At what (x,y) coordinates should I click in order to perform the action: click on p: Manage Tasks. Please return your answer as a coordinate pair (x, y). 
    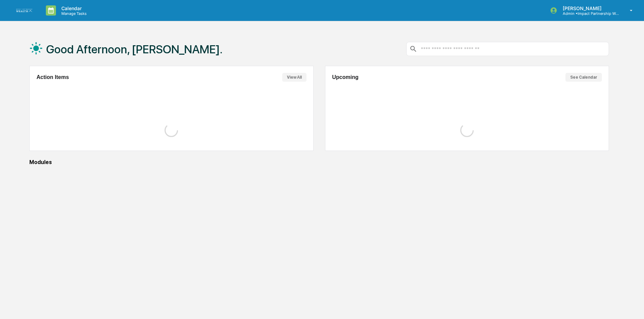
    Looking at the image, I should click on (73, 14).